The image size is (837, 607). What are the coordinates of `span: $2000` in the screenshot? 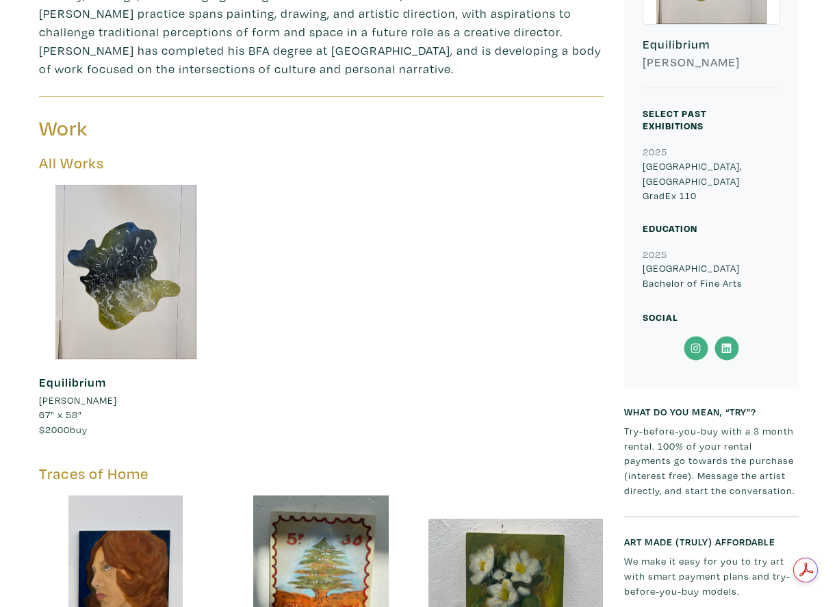 It's located at (54, 429).